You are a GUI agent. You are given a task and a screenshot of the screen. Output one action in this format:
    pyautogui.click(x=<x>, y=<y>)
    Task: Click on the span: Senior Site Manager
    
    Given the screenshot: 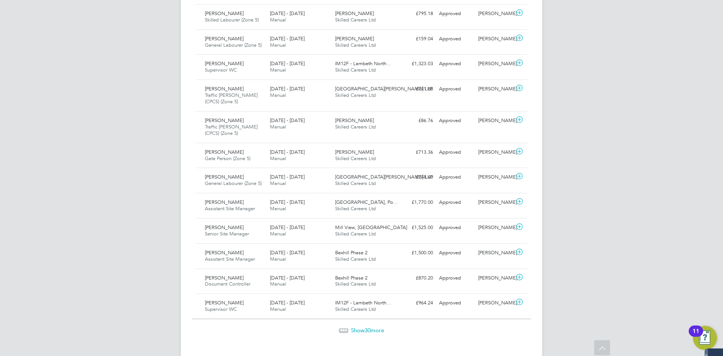 What is the action you would take?
    pyautogui.click(x=227, y=233)
    